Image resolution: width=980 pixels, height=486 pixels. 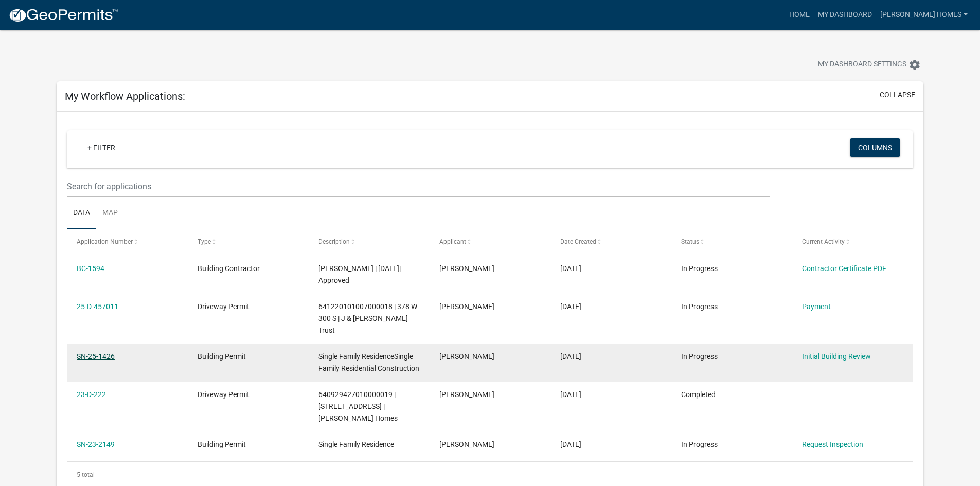 What do you see at coordinates (356, 444) in the screenshot?
I see `span: Single Family Residence` at bounding box center [356, 444].